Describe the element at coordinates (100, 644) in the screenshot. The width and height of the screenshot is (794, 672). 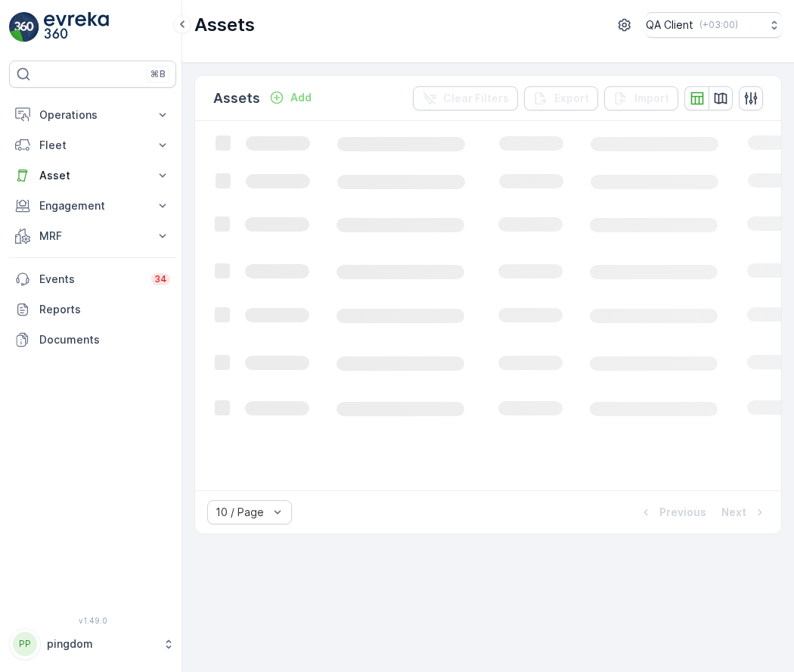
I see `p: pingdom` at that location.